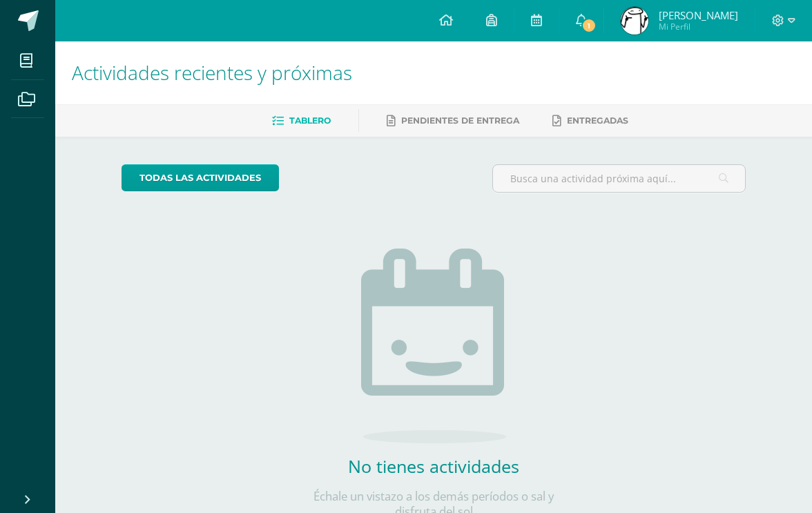 This screenshot has height=513, width=812. I want to click on a: Tablero, so click(301, 121).